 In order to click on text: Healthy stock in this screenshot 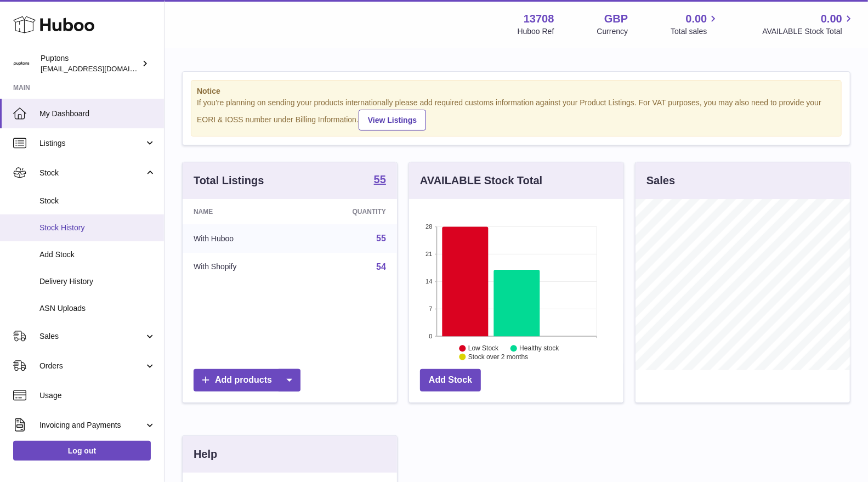, I will do `click(539, 348)`.